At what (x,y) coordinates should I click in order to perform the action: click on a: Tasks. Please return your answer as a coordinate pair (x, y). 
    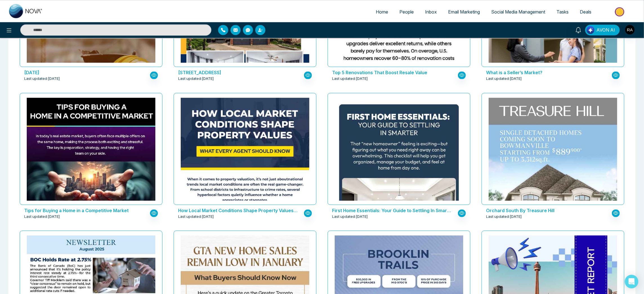
    Looking at the image, I should click on (563, 12).